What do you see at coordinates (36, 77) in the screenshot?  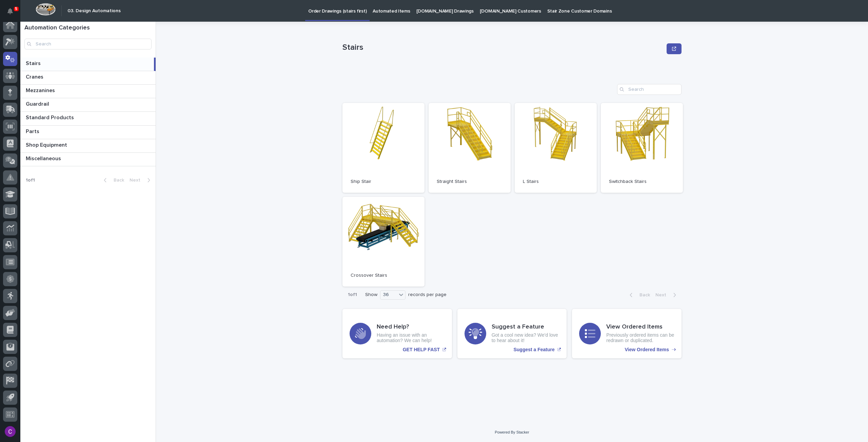 I see `p: Cranes` at bounding box center [36, 77].